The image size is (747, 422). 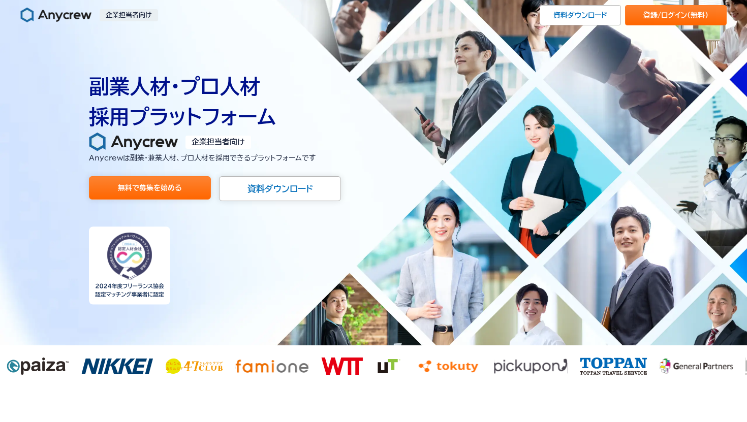 I want to click on img: 47club, so click(x=193, y=367).